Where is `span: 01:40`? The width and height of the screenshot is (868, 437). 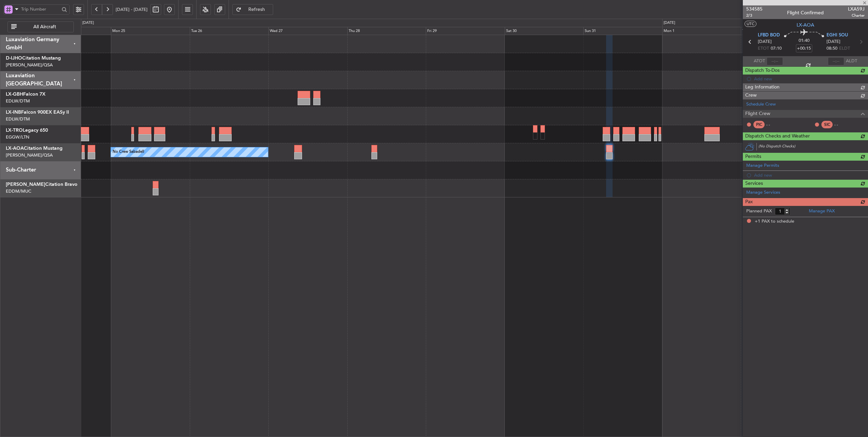
span: 01:40 is located at coordinates (804, 41).